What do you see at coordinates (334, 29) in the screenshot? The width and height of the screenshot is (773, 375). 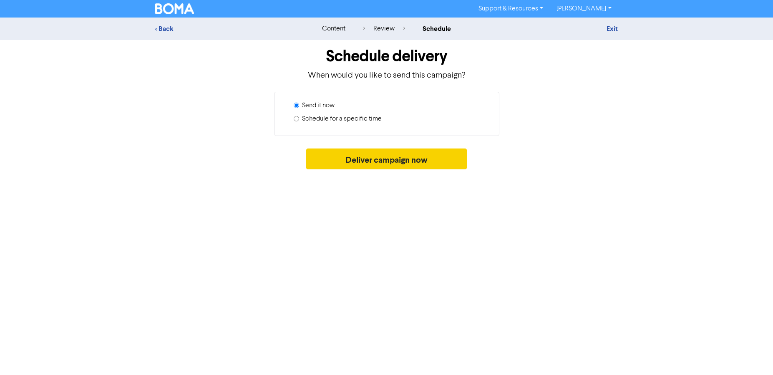 I see `div: content` at bounding box center [334, 29].